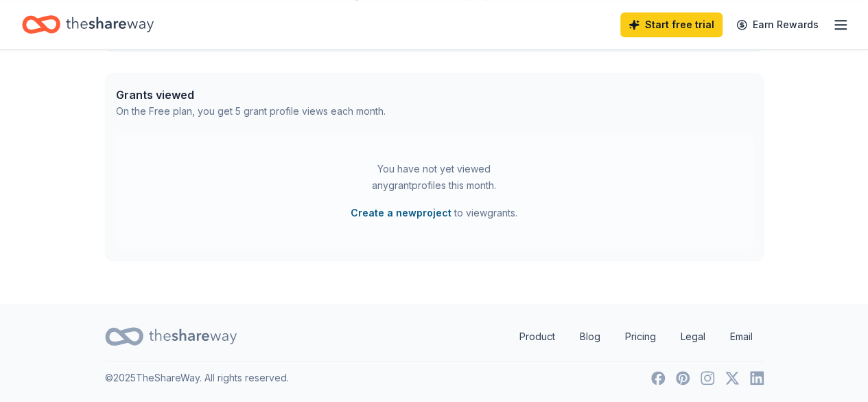 Image resolution: width=868 pixels, height=402 pixels. I want to click on p: © 2025 TheShareWay. All rights reserved., so click(197, 377).